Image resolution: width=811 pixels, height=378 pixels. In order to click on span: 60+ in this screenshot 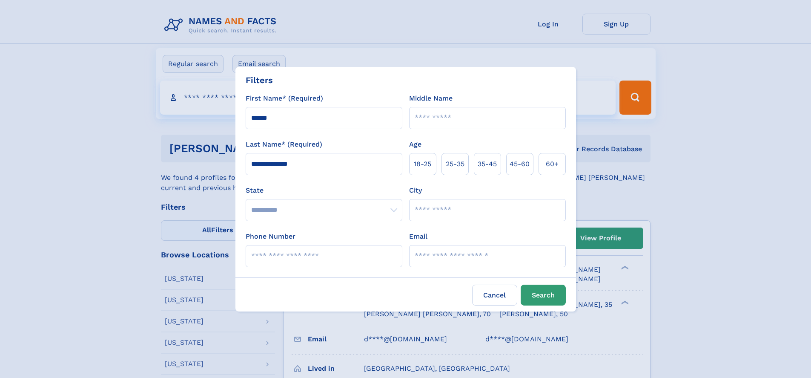, I will do `click(552, 164)`.